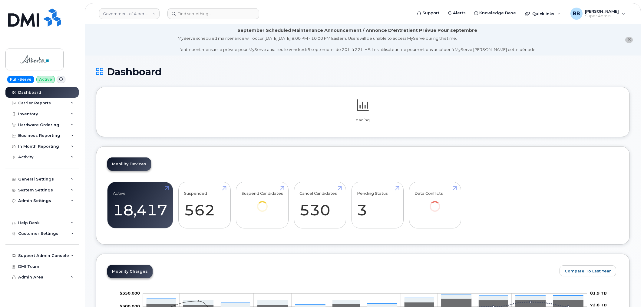 Image resolution: width=644 pixels, height=307 pixels. I want to click on a: Data Conflicts, so click(435, 202).